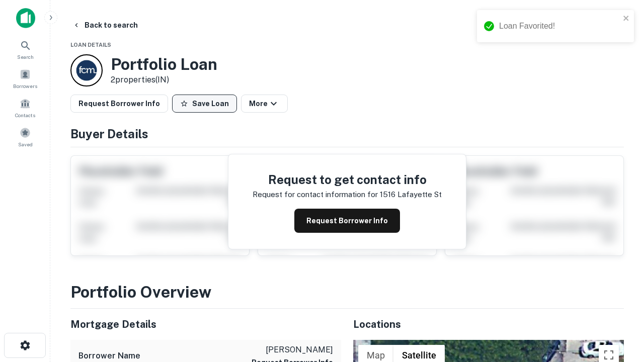 This screenshot has height=362, width=644. What do you see at coordinates (25, 108) in the screenshot?
I see `div: Contacts` at bounding box center [25, 108].